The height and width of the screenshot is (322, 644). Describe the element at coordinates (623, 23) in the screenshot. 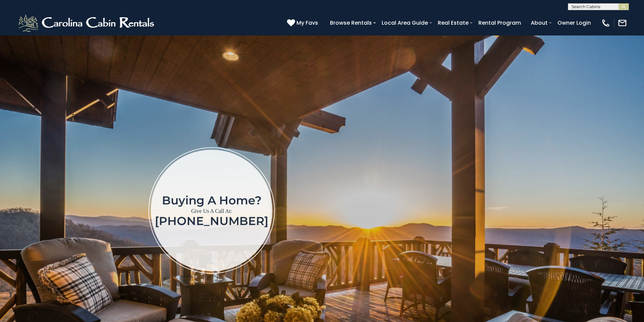

I see `img: mail-regular-white.png` at that location.